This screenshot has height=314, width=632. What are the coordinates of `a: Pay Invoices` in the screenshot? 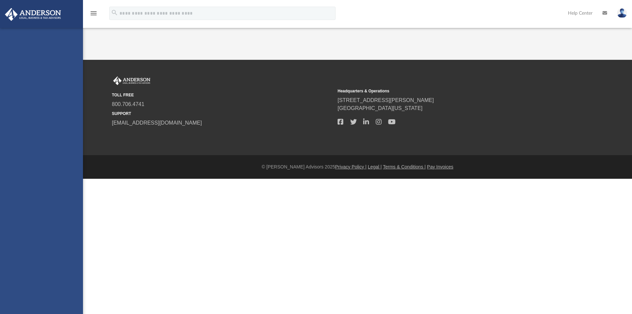 It's located at (440, 167).